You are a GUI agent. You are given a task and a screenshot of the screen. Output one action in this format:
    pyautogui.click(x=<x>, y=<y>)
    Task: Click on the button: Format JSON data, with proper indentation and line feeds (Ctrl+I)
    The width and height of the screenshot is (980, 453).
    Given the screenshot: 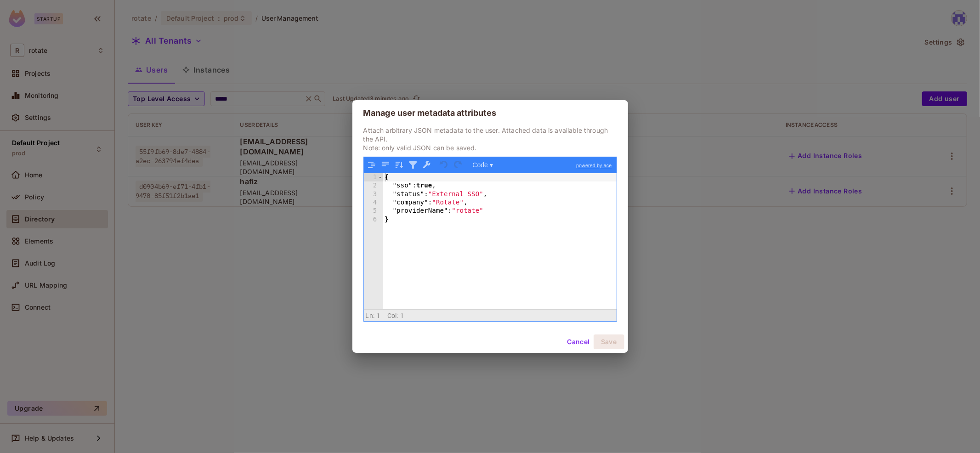 What is the action you would take?
    pyautogui.click(x=372, y=165)
    